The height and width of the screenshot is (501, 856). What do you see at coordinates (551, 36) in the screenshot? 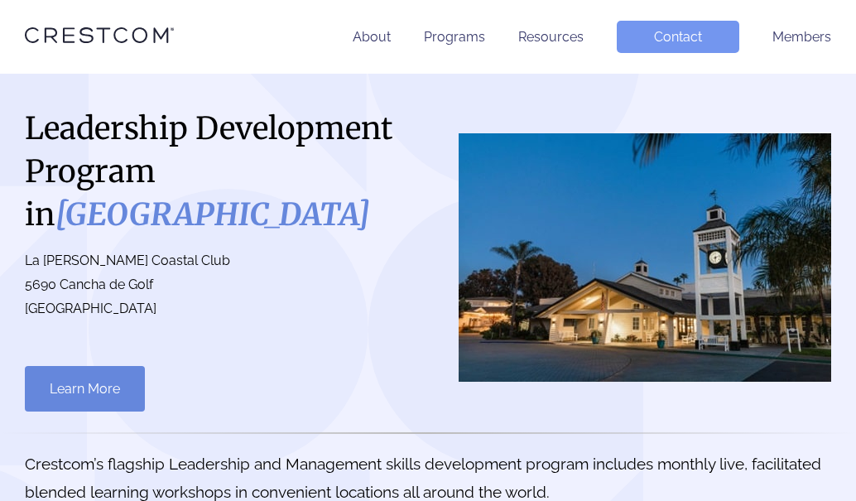
I see `a: Resources` at bounding box center [551, 36].